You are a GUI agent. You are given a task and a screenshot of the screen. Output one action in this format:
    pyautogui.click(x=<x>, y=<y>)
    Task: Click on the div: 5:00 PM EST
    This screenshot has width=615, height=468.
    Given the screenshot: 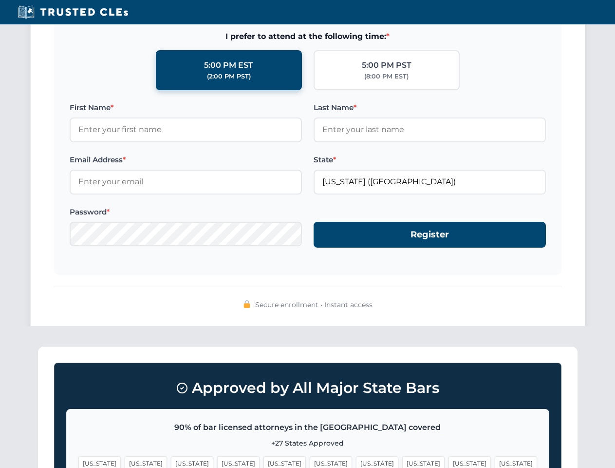 What is the action you would take?
    pyautogui.click(x=228, y=65)
    